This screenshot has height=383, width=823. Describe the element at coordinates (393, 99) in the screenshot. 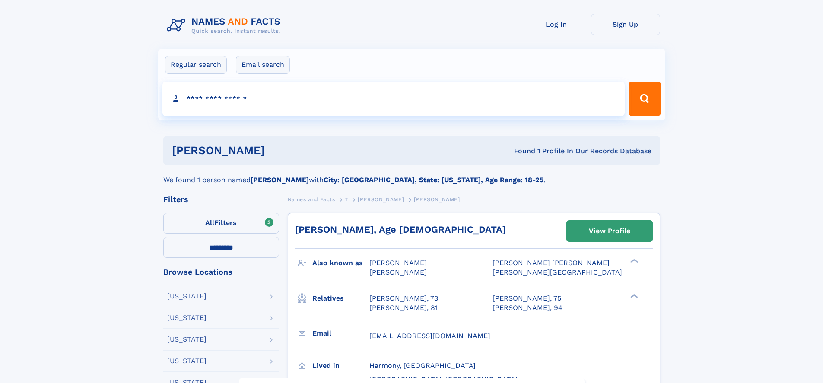

I see `input: search input` at that location.